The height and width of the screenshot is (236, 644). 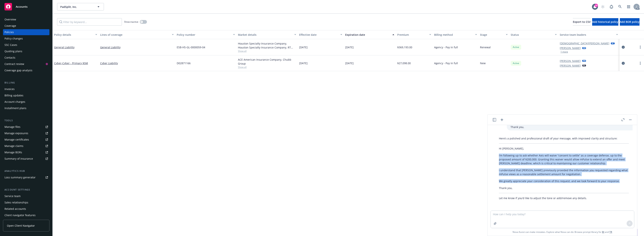 What do you see at coordinates (404, 63) in the screenshot?
I see `span: $27,098.00` at bounding box center [404, 63].